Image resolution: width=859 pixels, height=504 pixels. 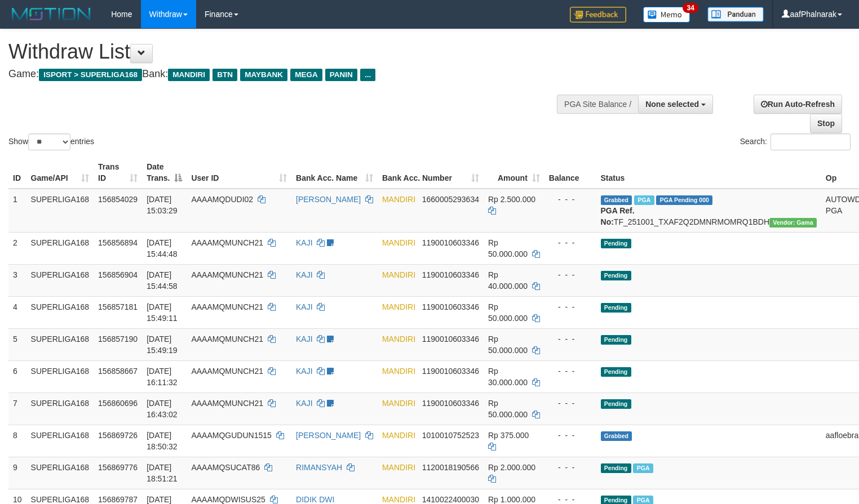 What do you see at coordinates (512, 467) in the screenshot?
I see `span: Rp 2.000.000` at bounding box center [512, 467].